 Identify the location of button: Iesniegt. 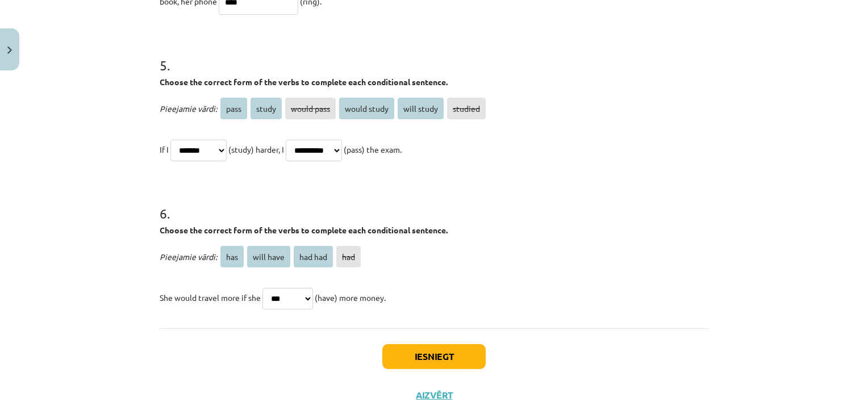
(434, 357).